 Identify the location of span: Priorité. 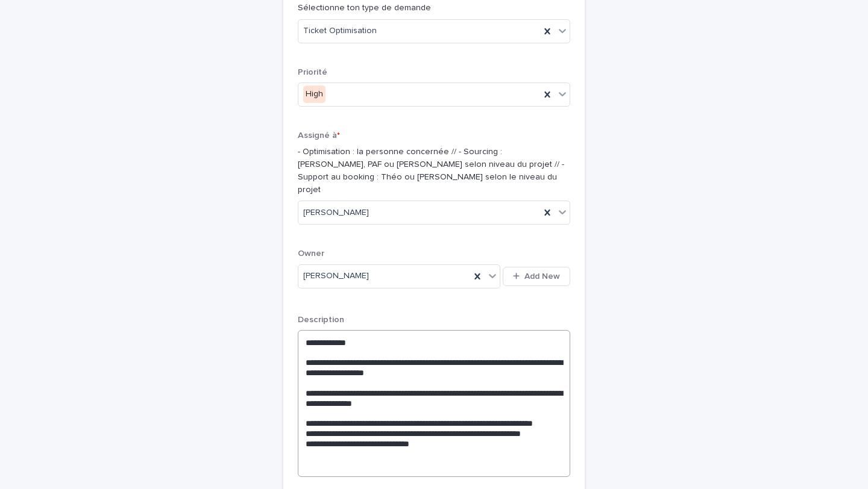
(312, 72).